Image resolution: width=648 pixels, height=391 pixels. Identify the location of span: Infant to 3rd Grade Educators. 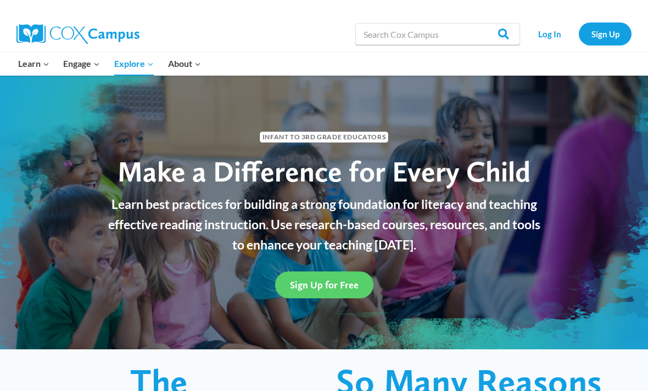
(324, 137).